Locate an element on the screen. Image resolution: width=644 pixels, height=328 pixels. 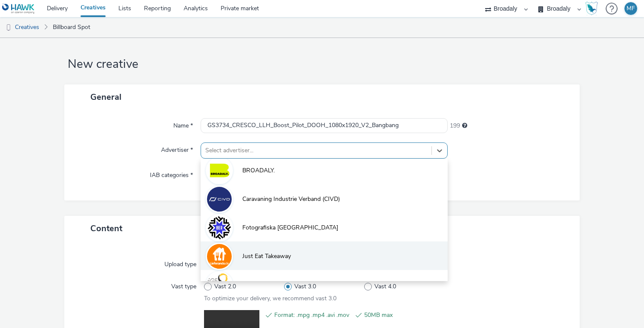
input: Name is located at coordinates (324, 125).